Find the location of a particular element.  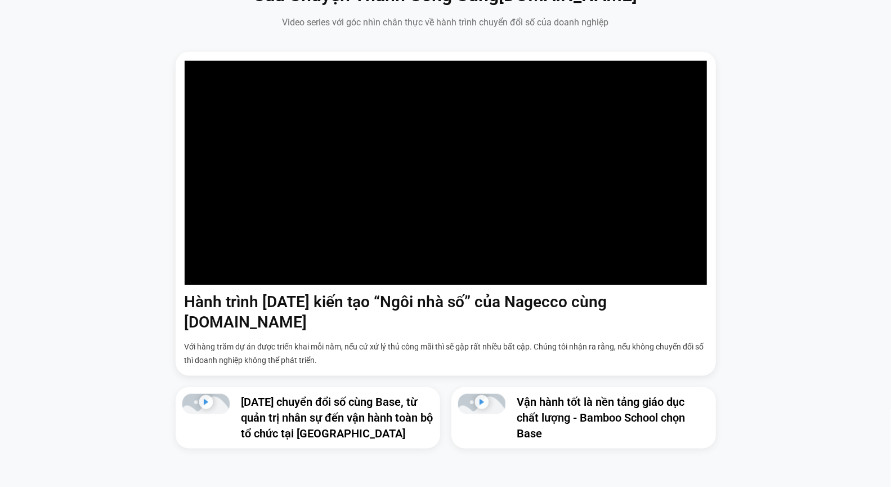

p: Với hàng trăm dự án được triển khai mỗi năm, nếu cứ xử lý thủ công mãi thì sẽ gặp rất nhiều bất c... is located at coordinates (446, 353).